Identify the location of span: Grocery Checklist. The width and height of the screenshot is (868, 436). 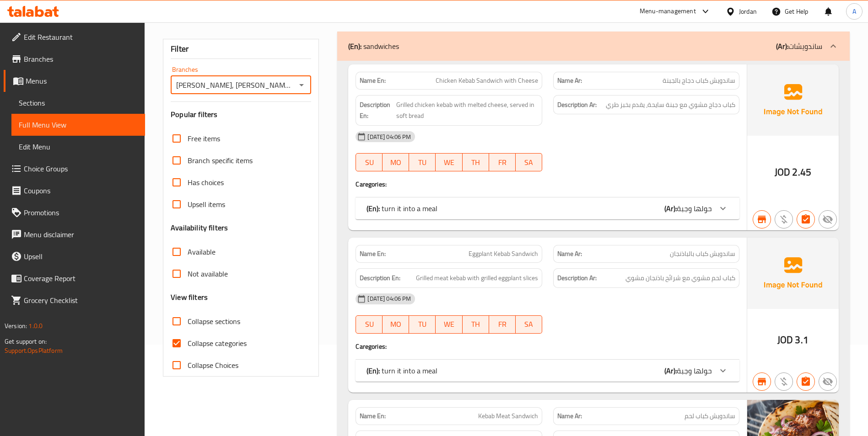
(80, 301).